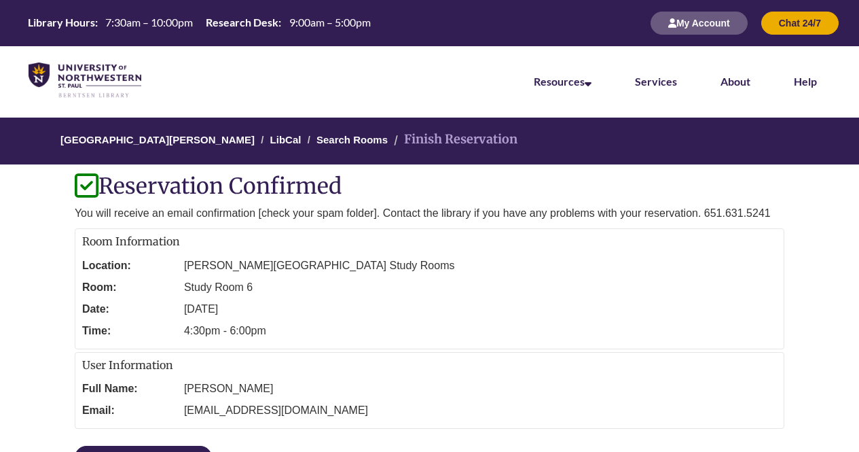  What do you see at coordinates (429, 141) in the screenshot?
I see `nav: Breadcrumb` at bounding box center [429, 141].